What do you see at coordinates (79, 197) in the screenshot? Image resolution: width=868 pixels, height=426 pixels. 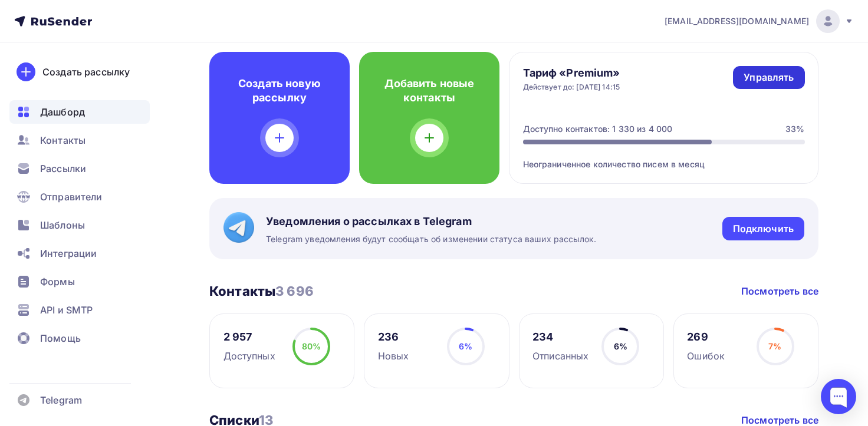 I see `a: Отправители` at bounding box center [79, 197].